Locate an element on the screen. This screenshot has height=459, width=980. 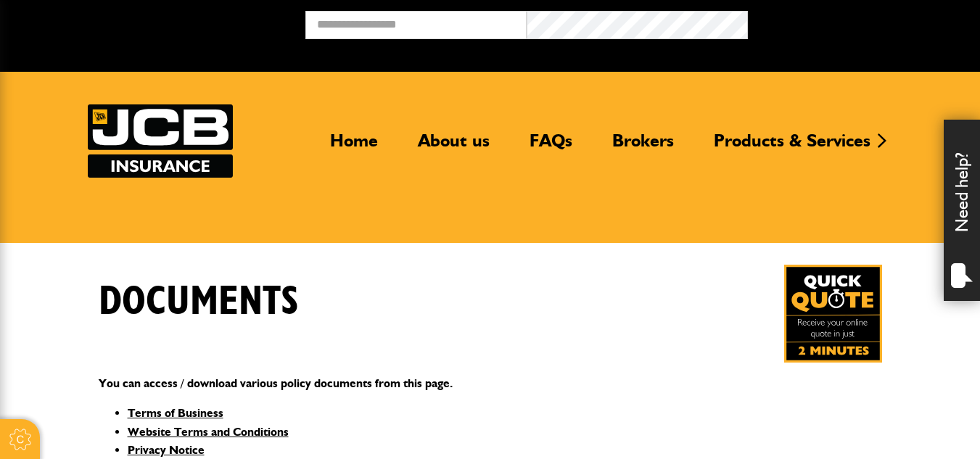
img: JCB Insurance Services logo is located at coordinates (160, 141).